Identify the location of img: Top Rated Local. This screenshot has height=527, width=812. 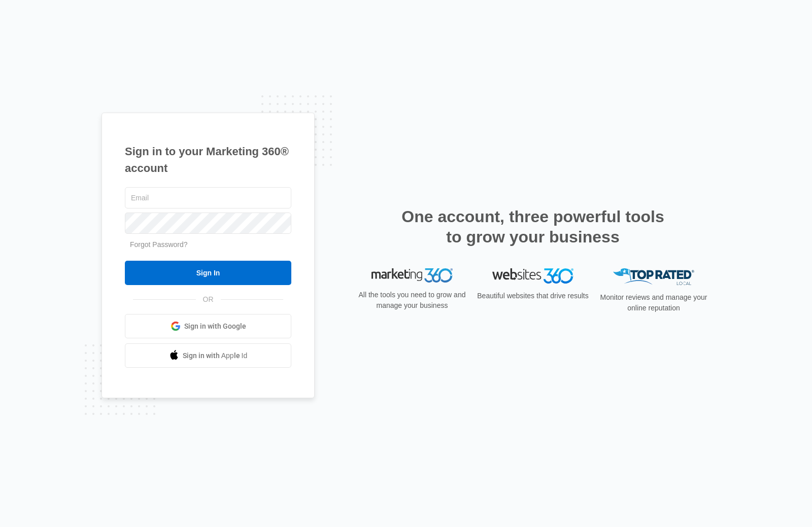
(654, 277).